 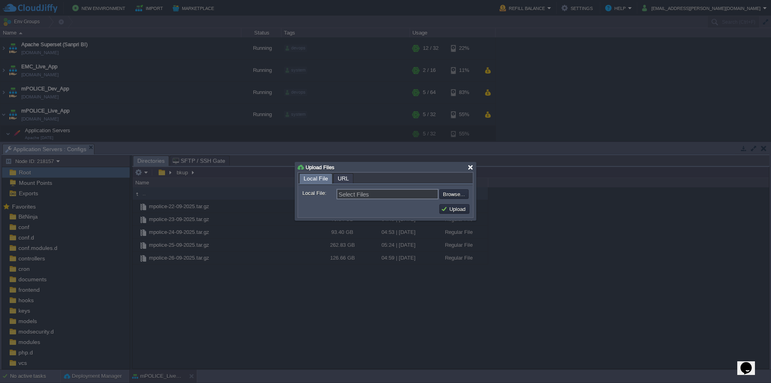 What do you see at coordinates (316, 178) in the screenshot?
I see `span: Local File` at bounding box center [316, 178].